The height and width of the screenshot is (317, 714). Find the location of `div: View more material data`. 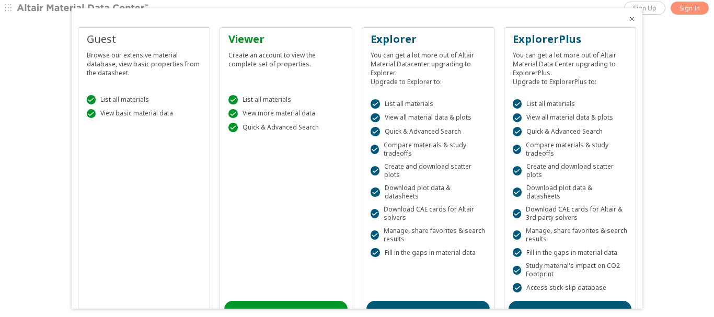

div: View more material data is located at coordinates (286, 114).